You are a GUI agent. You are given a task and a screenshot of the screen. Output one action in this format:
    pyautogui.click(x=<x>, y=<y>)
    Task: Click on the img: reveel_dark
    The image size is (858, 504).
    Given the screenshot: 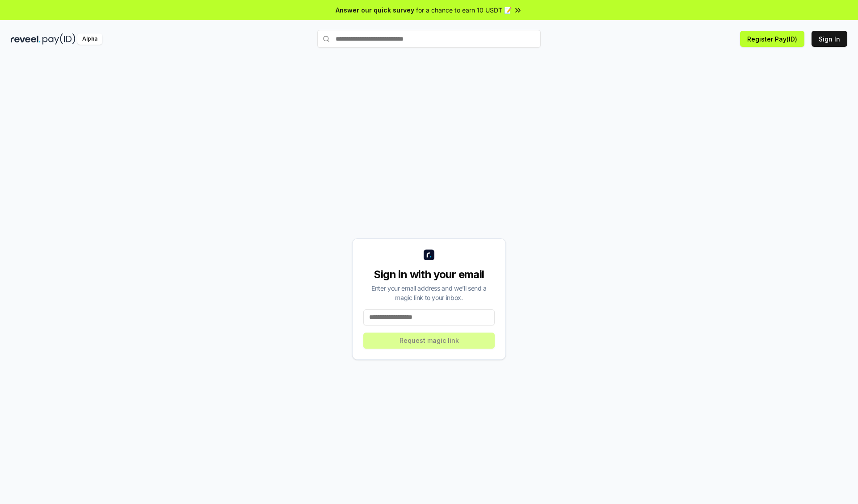 What is the action you would take?
    pyautogui.click(x=26, y=39)
    